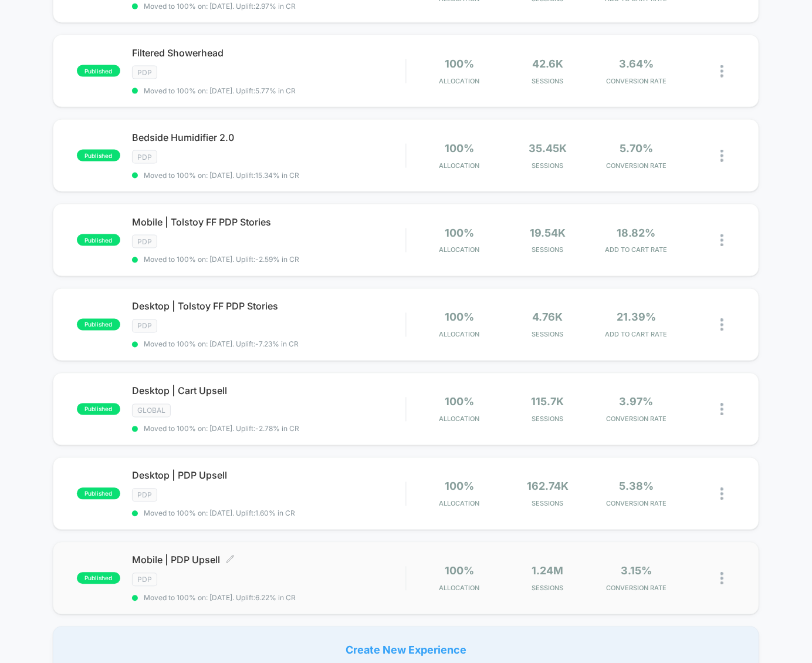 This screenshot has height=663, width=812. Describe the element at coordinates (269, 476) in the screenshot. I see `span: Desktop | PDP Upsell` at that location.